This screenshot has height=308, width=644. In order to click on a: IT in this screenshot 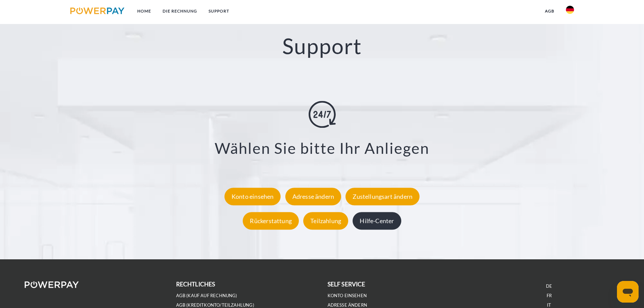, I will do `click(549, 305)`.